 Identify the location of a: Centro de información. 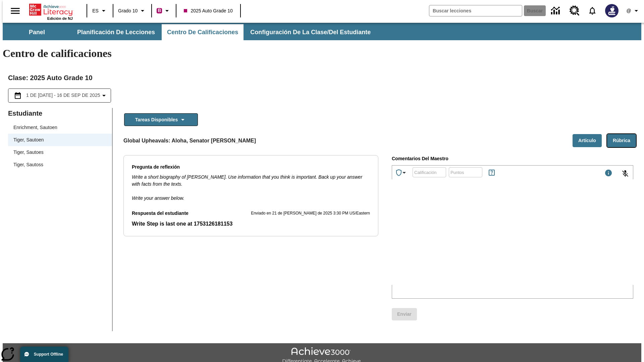
(556, 11).